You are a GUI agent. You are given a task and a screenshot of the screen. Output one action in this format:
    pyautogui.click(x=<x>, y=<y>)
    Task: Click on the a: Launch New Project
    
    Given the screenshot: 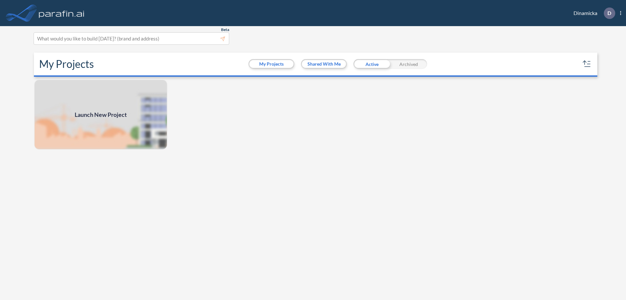 What is the action you would take?
    pyautogui.click(x=101, y=114)
    